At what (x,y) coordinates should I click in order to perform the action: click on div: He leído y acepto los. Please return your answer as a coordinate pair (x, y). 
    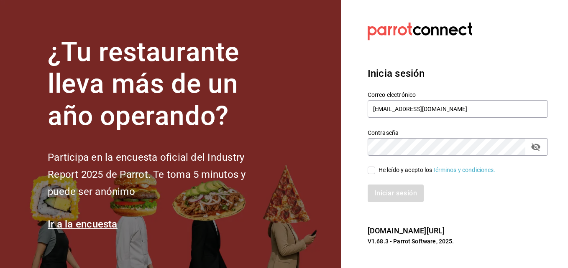
    Looking at the image, I should click on (437, 170).